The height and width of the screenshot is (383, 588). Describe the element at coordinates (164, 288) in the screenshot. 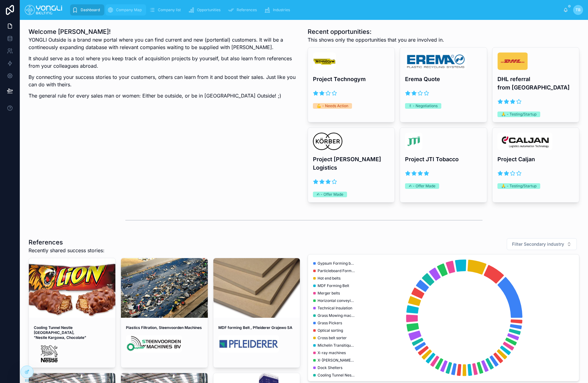

I see `div: IMG_2443.JPG` at that location.